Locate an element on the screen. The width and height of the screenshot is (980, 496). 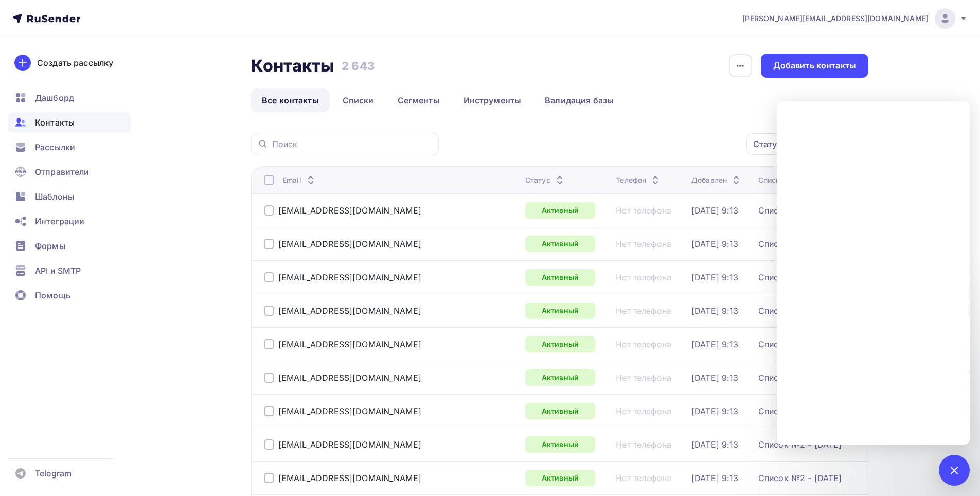
div: Создать рассылку is located at coordinates (75, 63).